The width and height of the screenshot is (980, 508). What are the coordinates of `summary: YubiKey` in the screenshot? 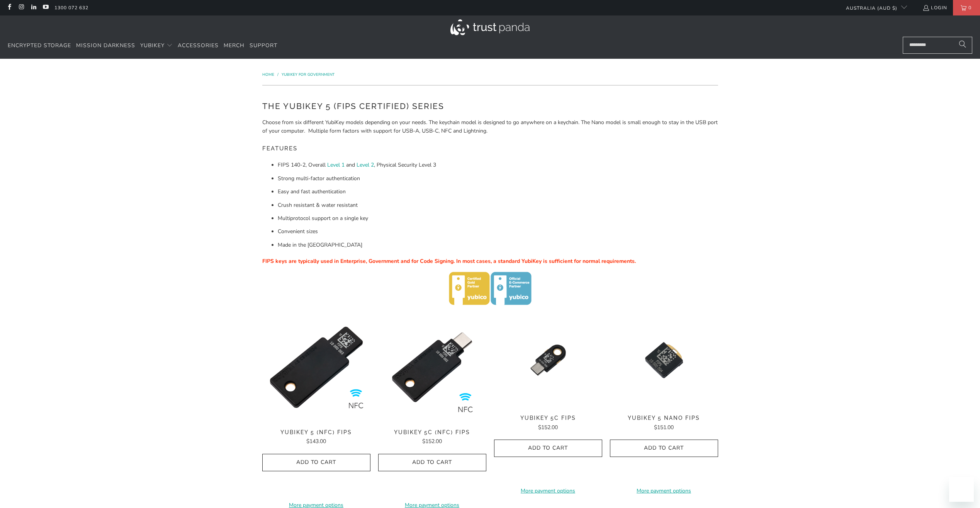 It's located at (157, 46).